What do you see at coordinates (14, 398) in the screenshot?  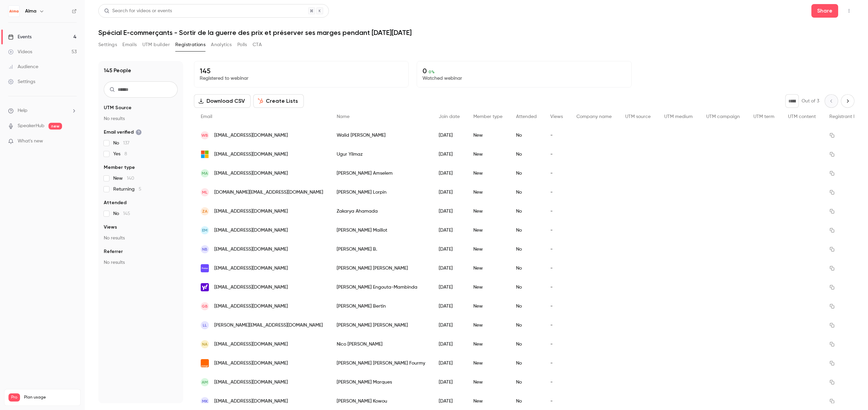 I see `span: Pro` at bounding box center [14, 398].